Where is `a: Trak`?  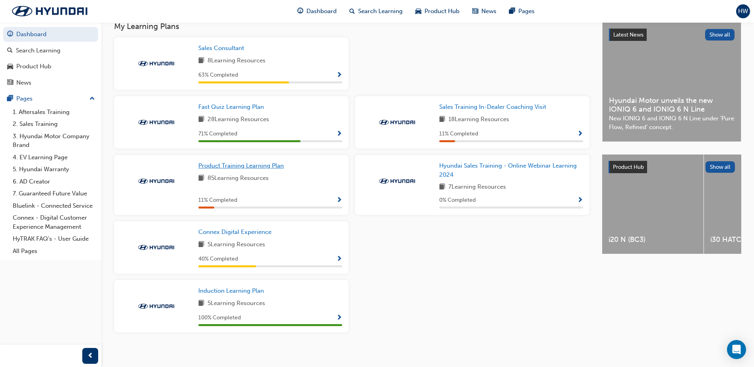
a: Trak is located at coordinates (50, 11).